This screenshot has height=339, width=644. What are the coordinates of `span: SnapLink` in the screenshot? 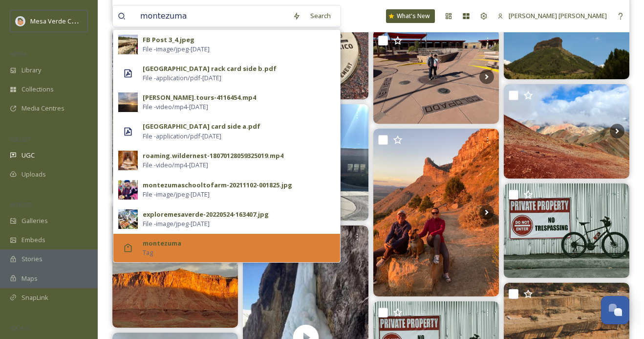 It's located at (34, 297).